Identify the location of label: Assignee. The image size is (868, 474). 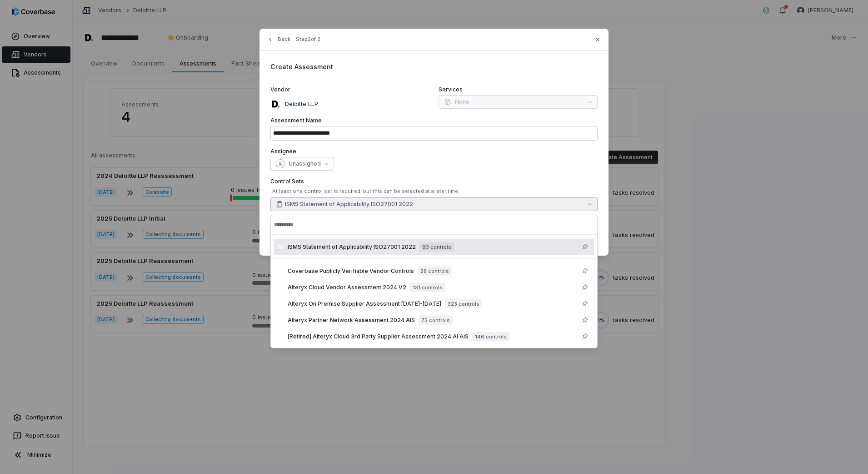
(434, 151).